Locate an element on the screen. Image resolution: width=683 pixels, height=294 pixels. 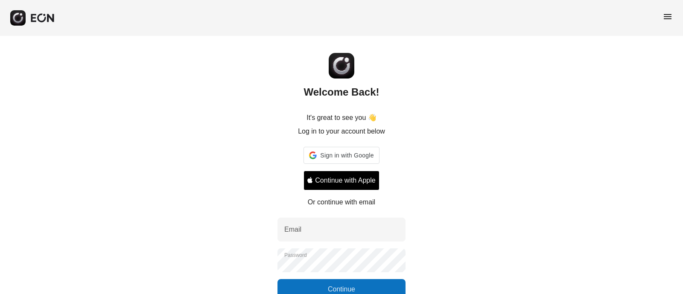
span: menu is located at coordinates (667, 17).